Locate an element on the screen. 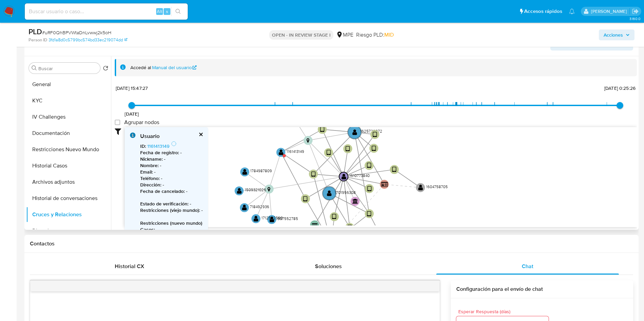  b: Casos : is located at coordinates (148, 230).